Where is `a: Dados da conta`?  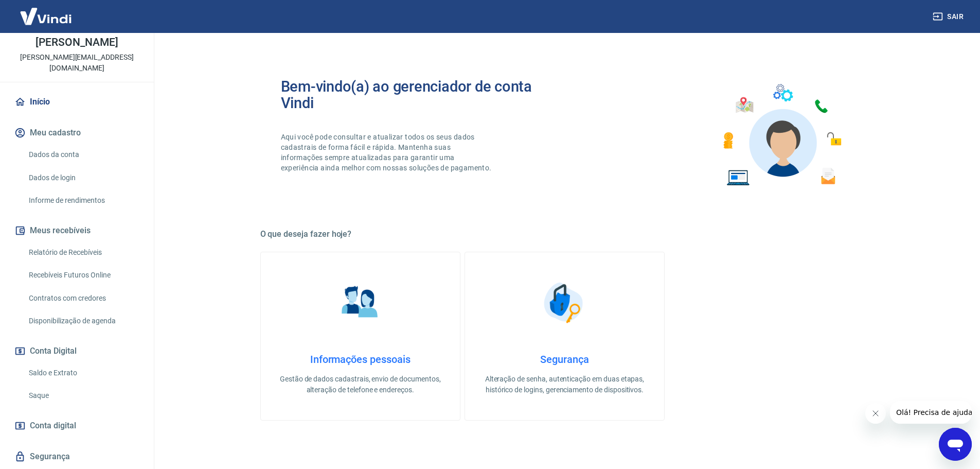 a: Dados da conta is located at coordinates (83, 154).